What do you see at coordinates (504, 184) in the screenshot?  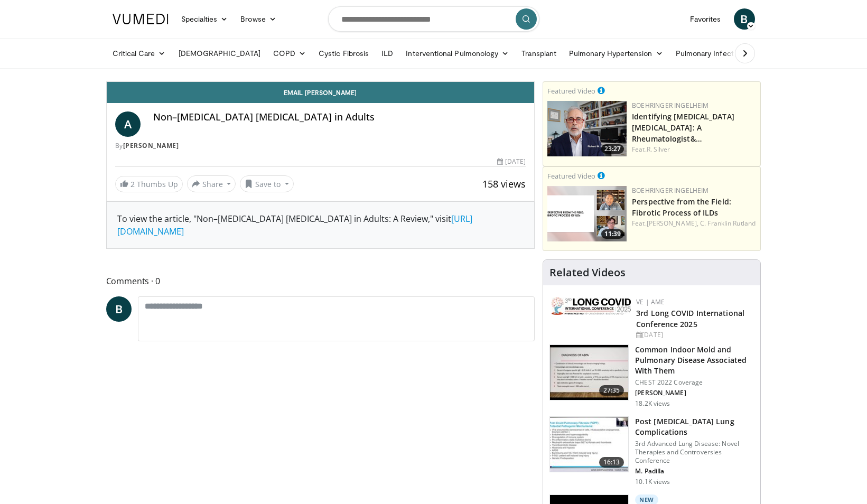 I see `span: 158 views` at bounding box center [504, 184].